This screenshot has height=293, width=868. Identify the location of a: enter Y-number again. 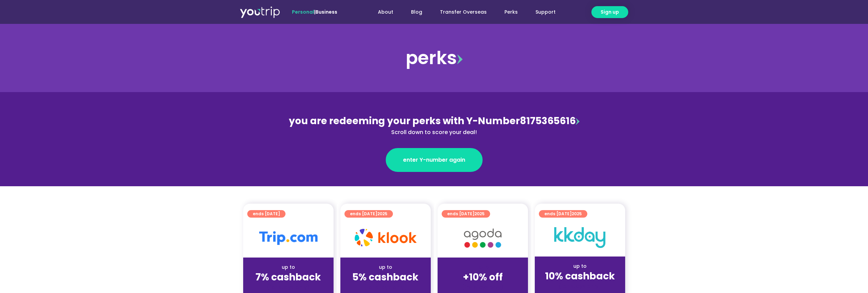
(434, 160).